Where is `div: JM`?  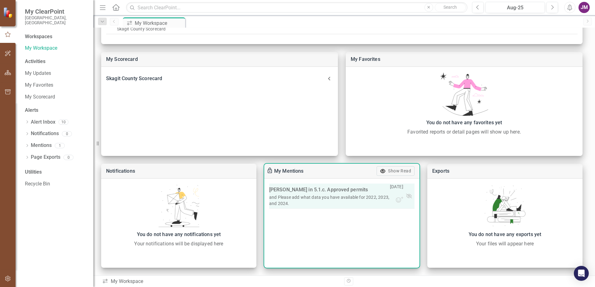 div: JM is located at coordinates (584, 7).